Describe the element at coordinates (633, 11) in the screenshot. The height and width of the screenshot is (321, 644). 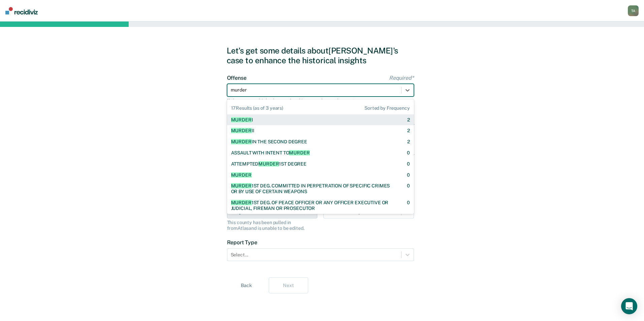
I see `div: T A` at that location.